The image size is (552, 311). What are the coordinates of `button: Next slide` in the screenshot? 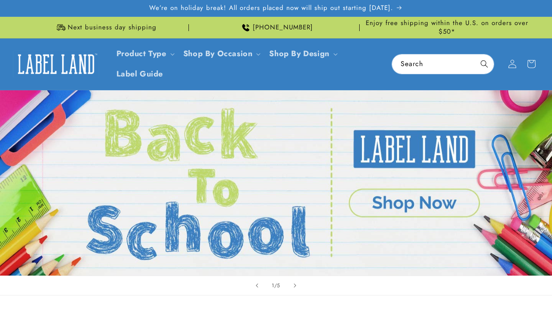 It's located at (295, 285).